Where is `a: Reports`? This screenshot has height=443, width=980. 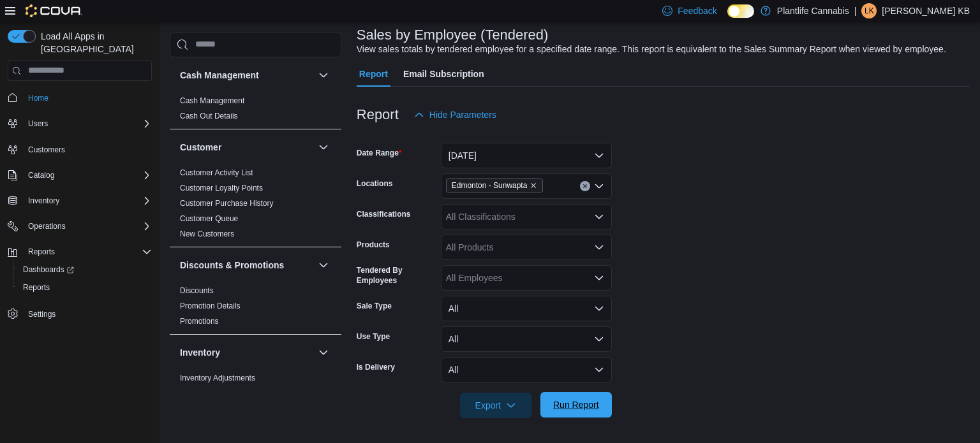
a: Reports is located at coordinates (37, 288).